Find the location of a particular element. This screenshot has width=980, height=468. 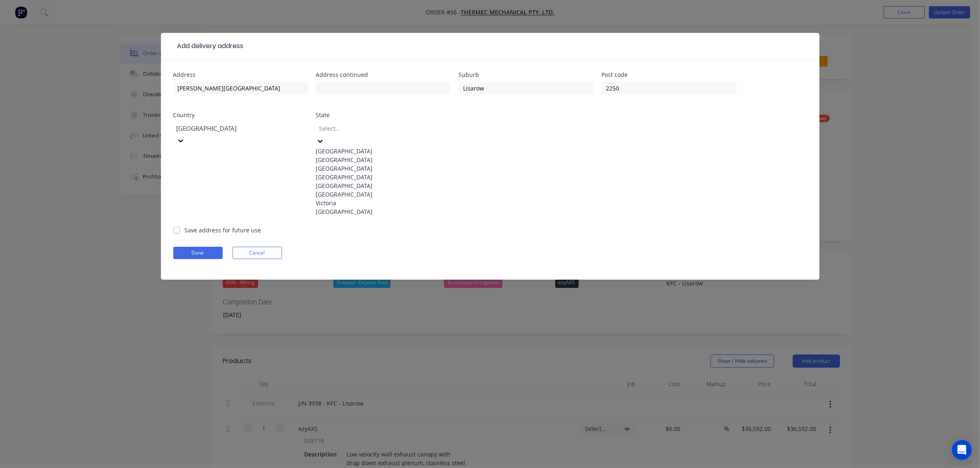

div: Address continued is located at coordinates (383, 75).